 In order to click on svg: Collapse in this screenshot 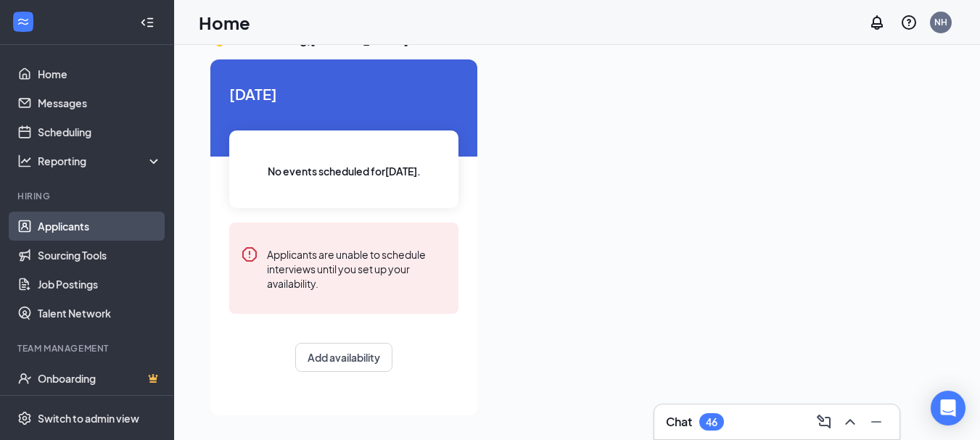, I will do `click(147, 22)`.